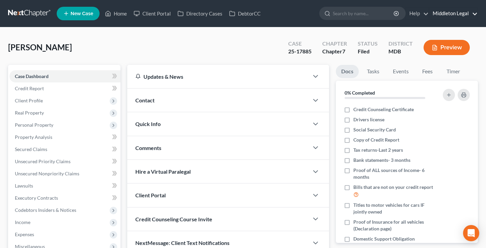 This screenshot has width=486, height=248. I want to click on span: Unsecured Nonpriority Claims, so click(47, 173).